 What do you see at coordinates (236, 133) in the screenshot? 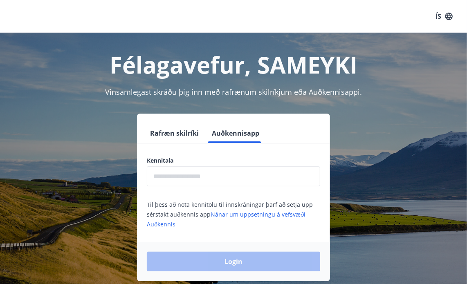
I see `button: Auðkennisapp` at bounding box center [236, 133].